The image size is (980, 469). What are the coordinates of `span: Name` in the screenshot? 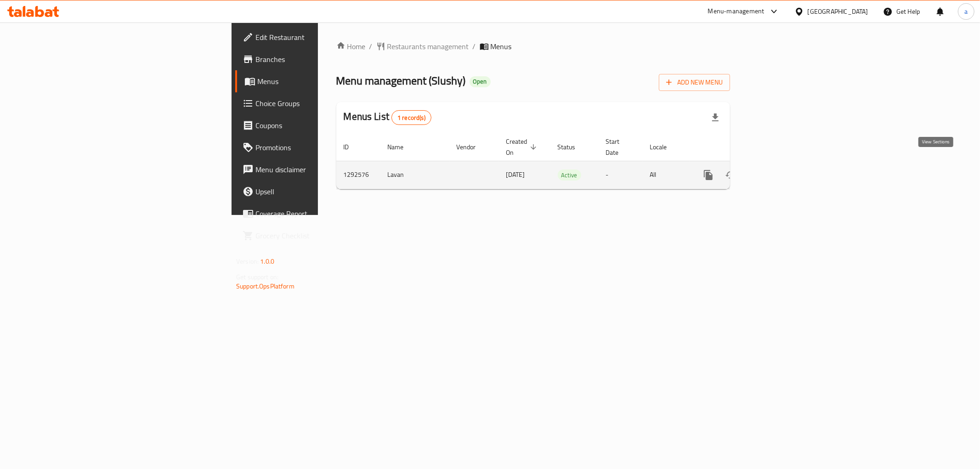 It's located at (401, 147).